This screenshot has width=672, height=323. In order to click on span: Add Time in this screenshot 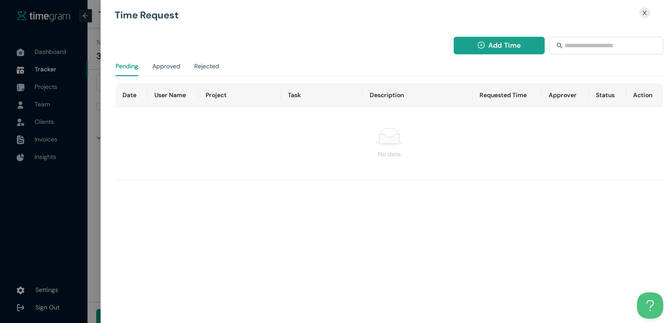, I will do `click(505, 45)`.